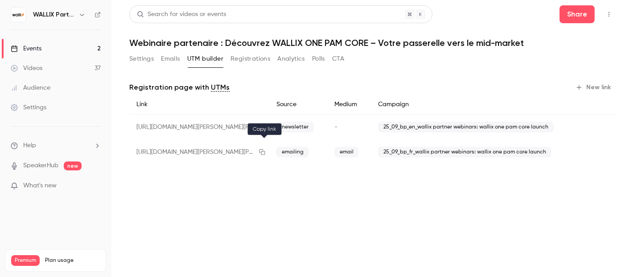  Describe the element at coordinates (141, 59) in the screenshot. I see `button: Settings` at that location.